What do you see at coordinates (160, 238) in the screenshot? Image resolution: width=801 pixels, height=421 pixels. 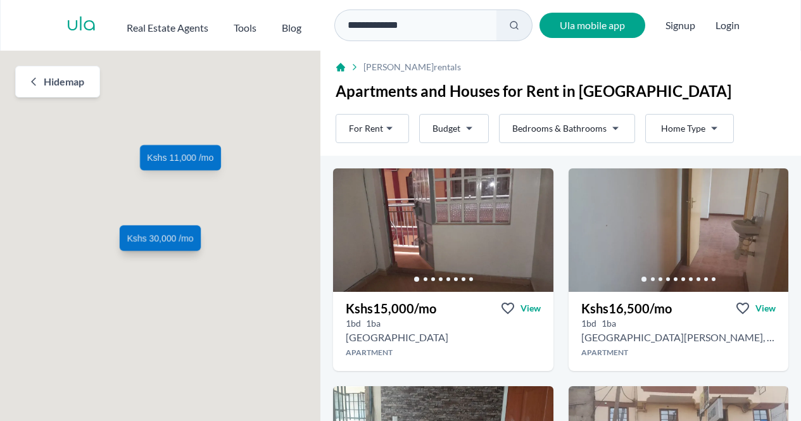 I see `a: Kshs 30,000 /mo` at bounding box center [160, 238].